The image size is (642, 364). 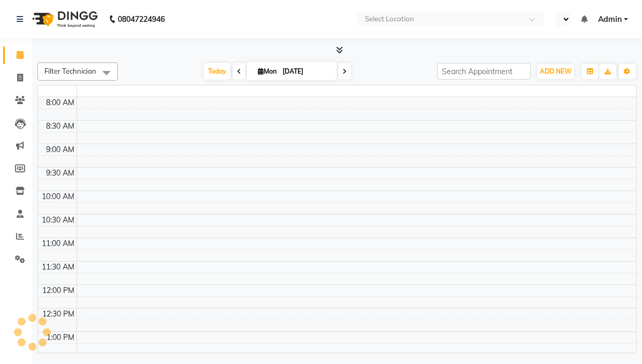 I want to click on span: ADD NEW, so click(x=555, y=71).